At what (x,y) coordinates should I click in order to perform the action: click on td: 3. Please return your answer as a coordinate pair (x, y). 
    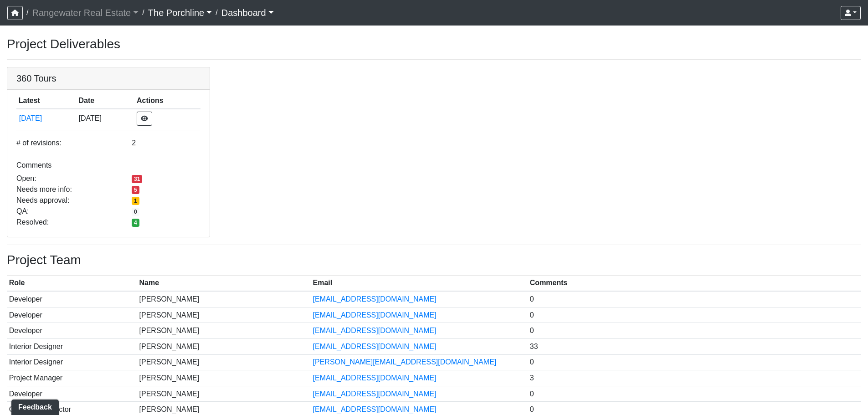
    Looking at the image, I should click on (694, 379).